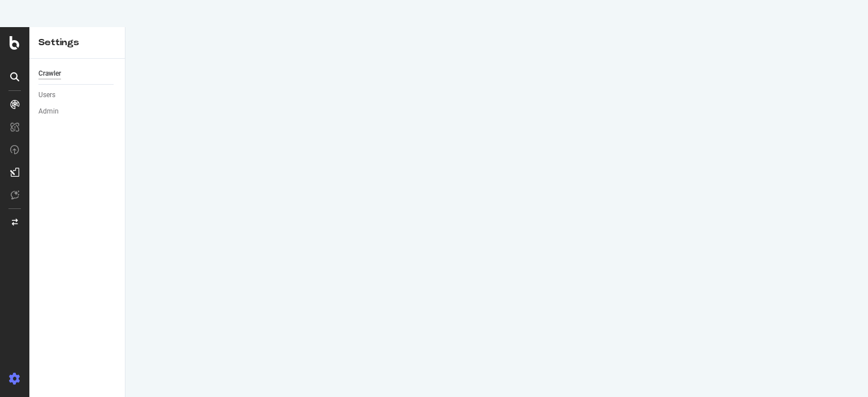 The width and height of the screenshot is (868, 397). Describe the element at coordinates (77, 95) in the screenshot. I see `a: Users` at that location.